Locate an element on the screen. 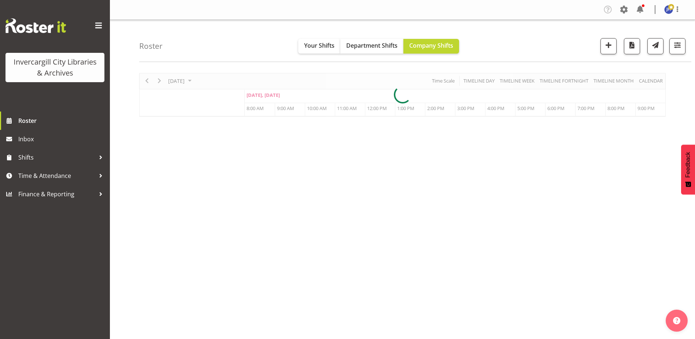 The width and height of the screenshot is (695, 339). span: Roster is located at coordinates (62, 121).